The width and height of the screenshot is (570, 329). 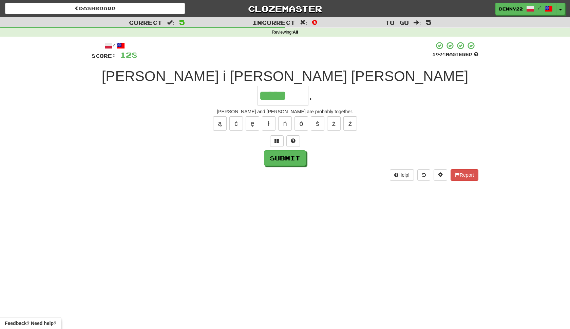 What do you see at coordinates (511, 9) in the screenshot?
I see `span: Denny22` at bounding box center [511, 9].